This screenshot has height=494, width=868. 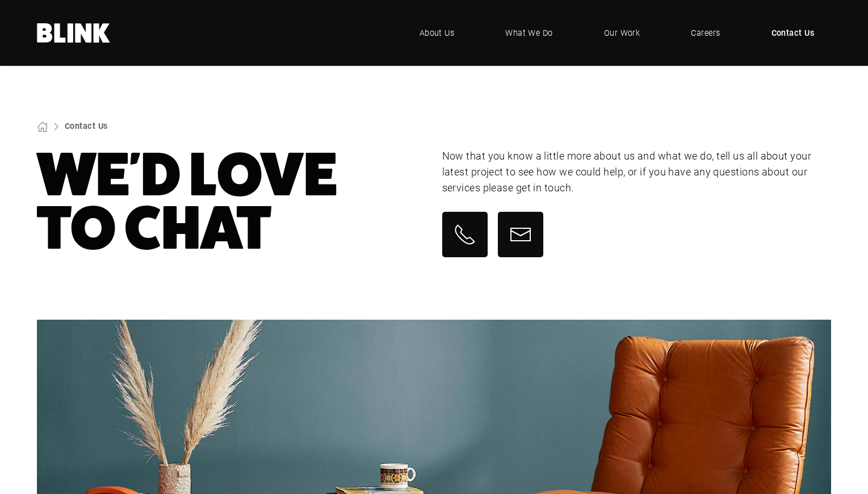 I want to click on a: Home, so click(x=74, y=33).